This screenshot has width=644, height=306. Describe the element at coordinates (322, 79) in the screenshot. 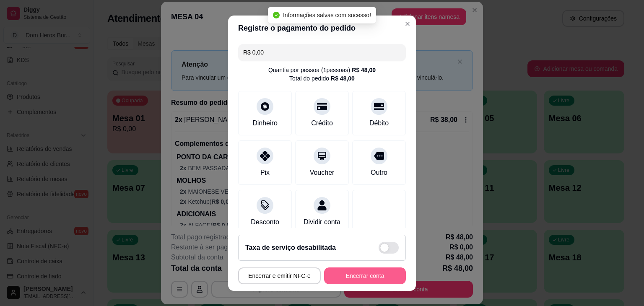

I see `div: Total do pedido` at that location.